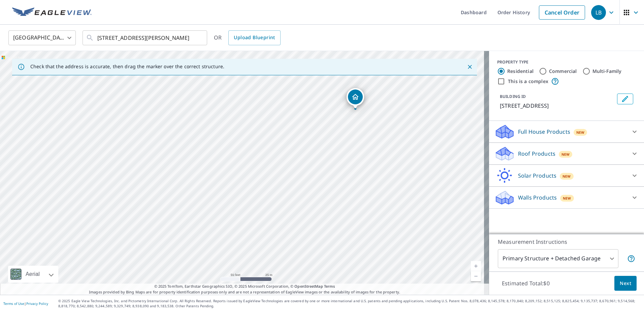 This screenshot has height=312, width=644. What do you see at coordinates (470, 67) in the screenshot?
I see `button: Close` at bounding box center [470, 67].